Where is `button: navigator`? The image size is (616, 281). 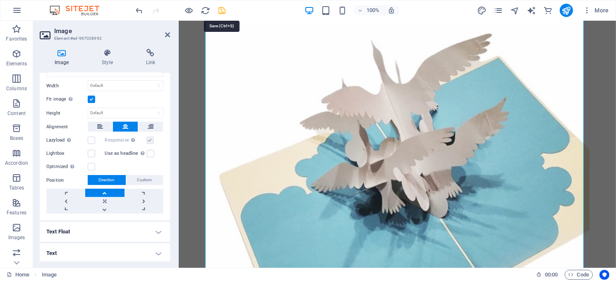
button: navigator is located at coordinates (515, 10).